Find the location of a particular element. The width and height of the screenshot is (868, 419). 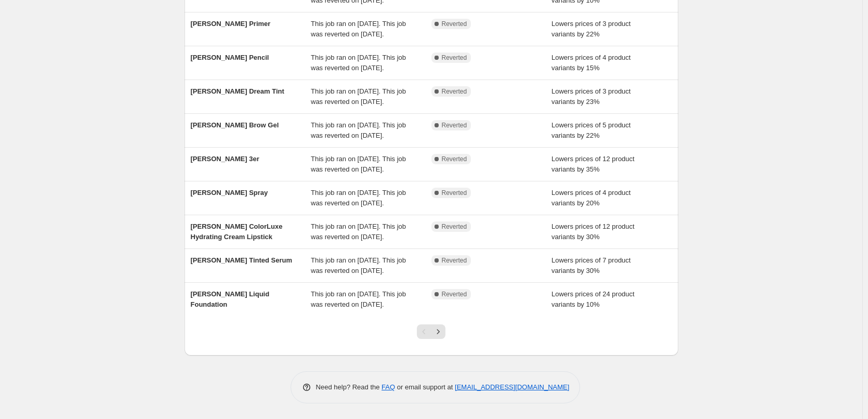

span: Lowers prices of 4 product variants by 20% is located at coordinates (591, 198).